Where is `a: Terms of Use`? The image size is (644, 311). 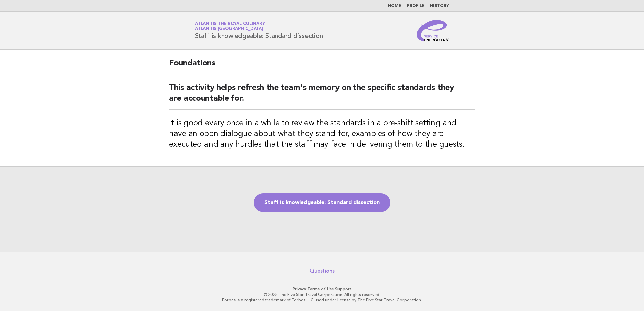 a: Terms of Use is located at coordinates (321, 289).